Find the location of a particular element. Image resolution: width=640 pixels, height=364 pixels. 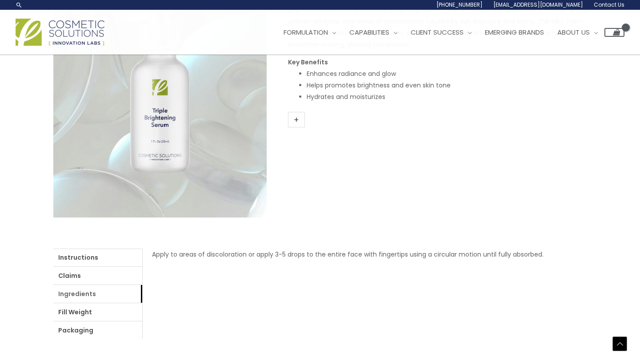

li: Enhances radiance and glow is located at coordinates (446, 74).